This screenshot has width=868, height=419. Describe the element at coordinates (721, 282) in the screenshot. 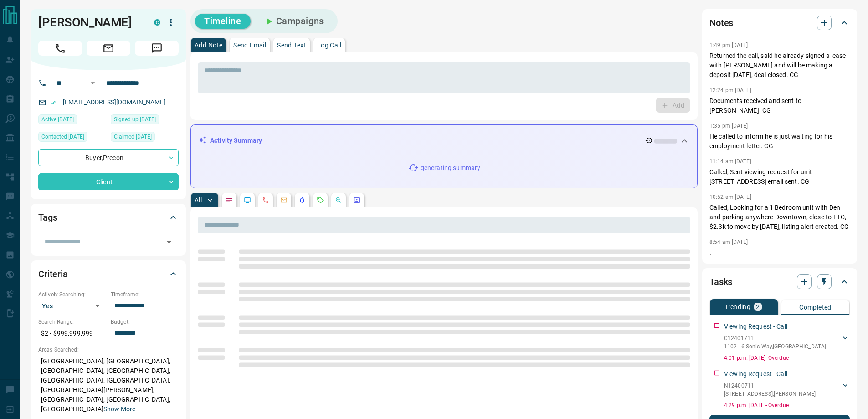

I see `h2: Tasks` at that location.